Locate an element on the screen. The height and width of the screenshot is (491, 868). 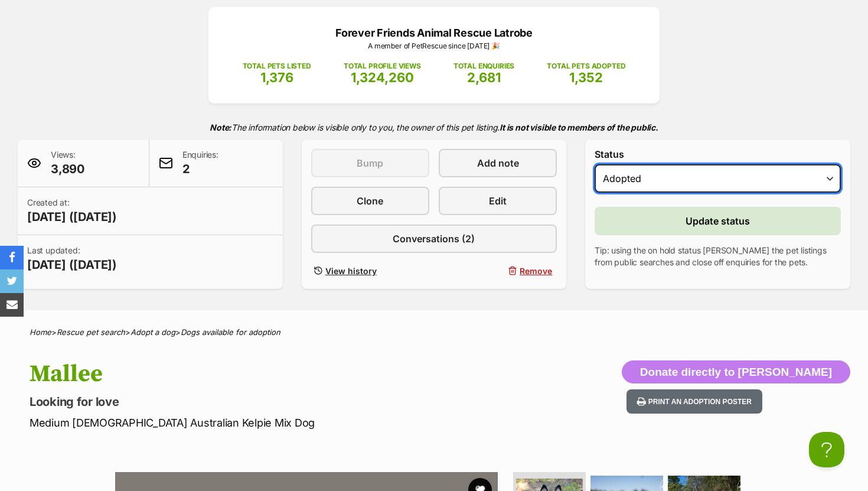
p: Forever Friends Animal Rescue Latrobe is located at coordinates (434, 33).